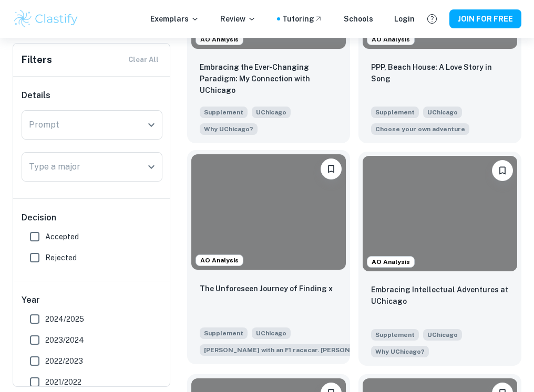 The width and height of the screenshot is (534, 392). Describe the element at coordinates (65, 340) in the screenshot. I see `span: 2023/2024` at that location.